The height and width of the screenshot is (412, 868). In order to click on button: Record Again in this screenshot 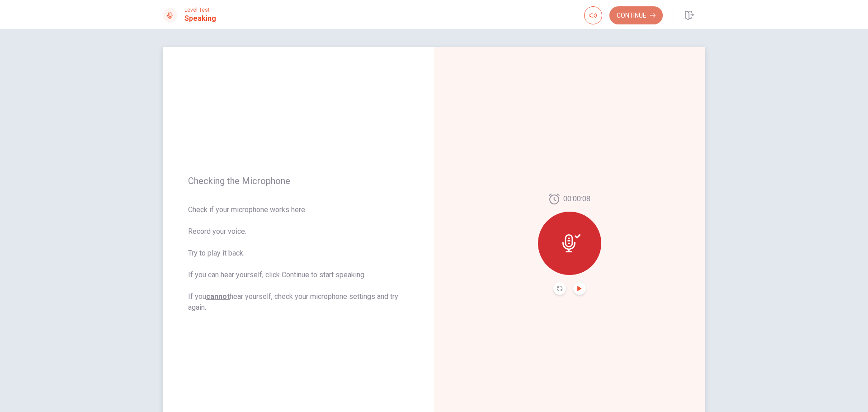, I will do `click(560, 288)`.